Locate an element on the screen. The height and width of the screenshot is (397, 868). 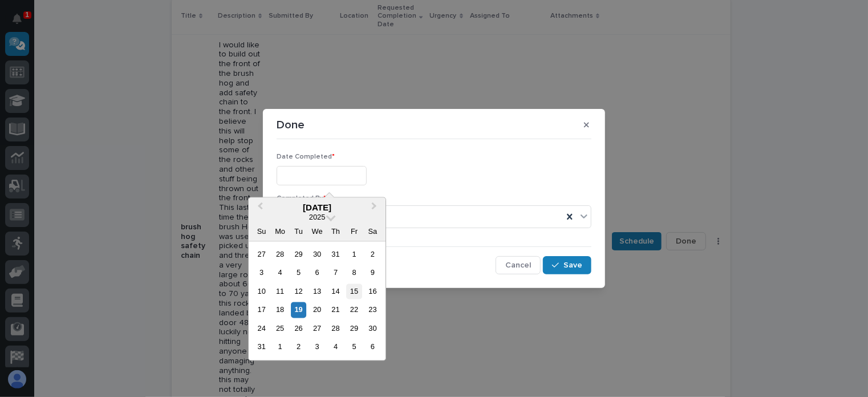
div: Choose Sunday, August 24th, 2025 is located at coordinates (261, 328).